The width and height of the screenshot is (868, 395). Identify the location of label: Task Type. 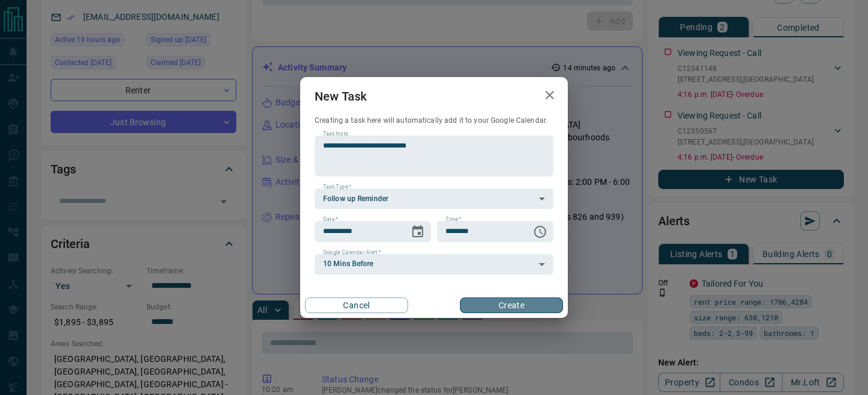
(337, 187).